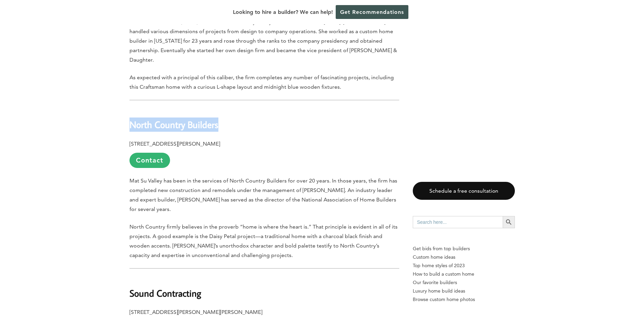 The width and height of the screenshot is (644, 320). Describe the element at coordinates (263, 195) in the screenshot. I see `span: Mat Su Valley has been in the services of North Country Builders for over 20 years. In those year...` at that location.